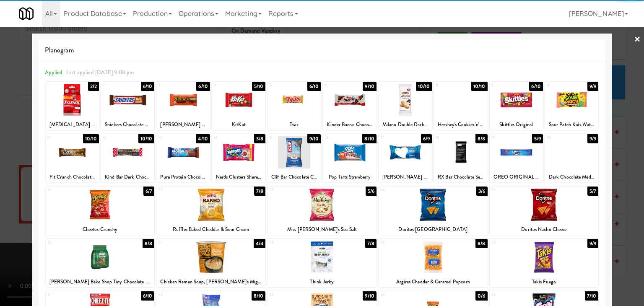  I want to click on div: Cheetos Crunchy, so click(100, 230).